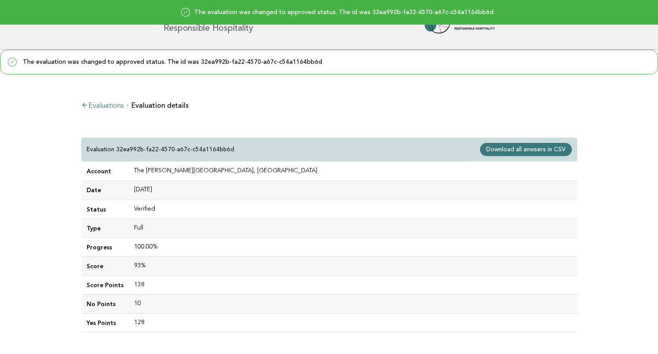 The image size is (658, 354). Describe the element at coordinates (353, 266) in the screenshot. I see `td: 93%` at that location.